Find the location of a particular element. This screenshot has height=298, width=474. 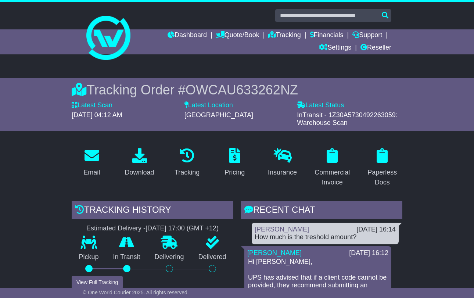

div: RECENT CHAT is located at coordinates (321, 211).